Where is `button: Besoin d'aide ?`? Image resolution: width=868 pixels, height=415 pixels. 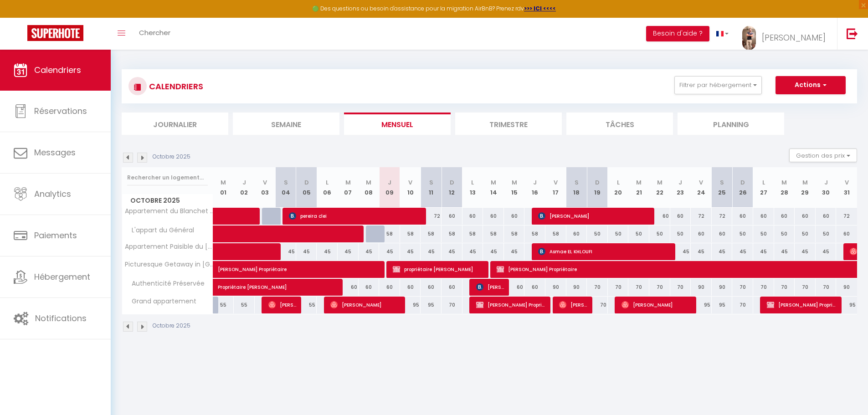 button: Besoin d'aide ? is located at coordinates (678, 34).